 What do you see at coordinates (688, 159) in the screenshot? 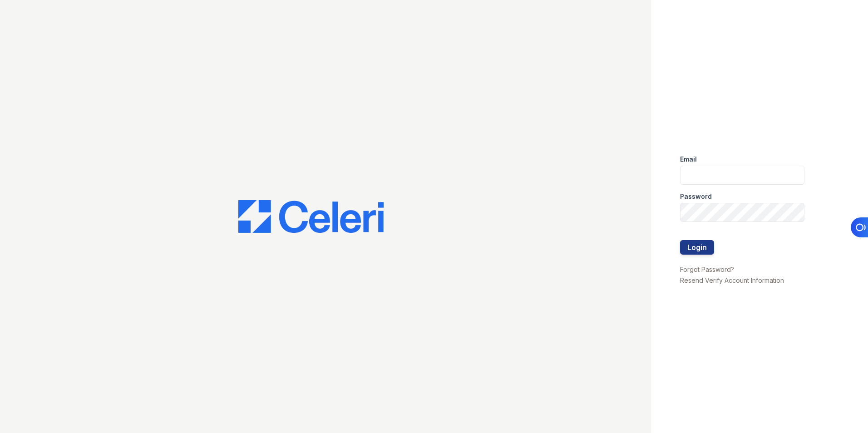
I see `label: Email` at bounding box center [688, 159].